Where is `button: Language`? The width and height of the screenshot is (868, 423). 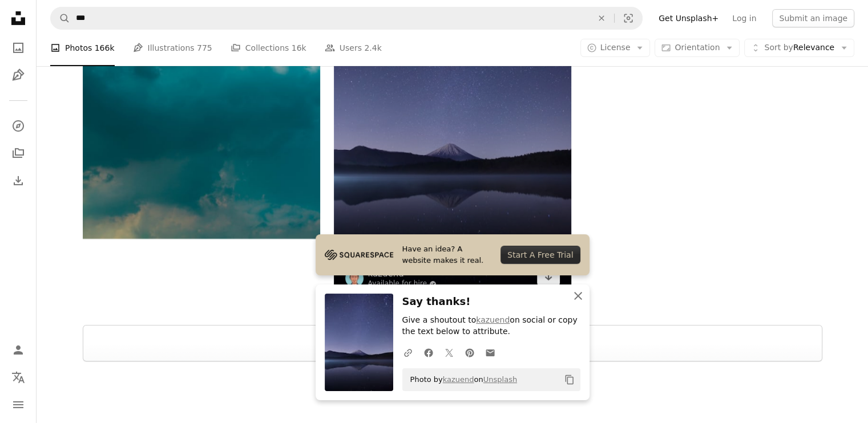
button: Language is located at coordinates (18, 378).